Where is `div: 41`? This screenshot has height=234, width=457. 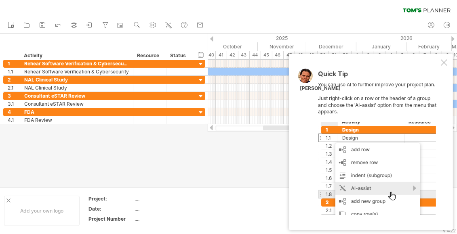 div: 41 is located at coordinates (221, 55).